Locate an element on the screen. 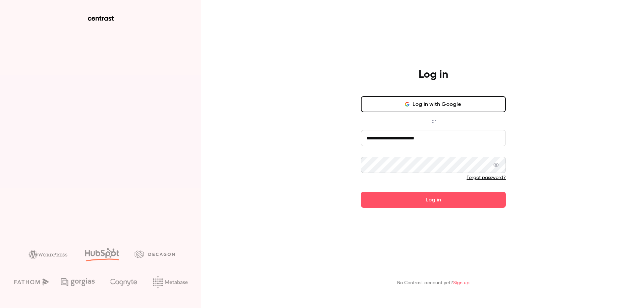  p: No Contrast account yet? is located at coordinates (433, 283).